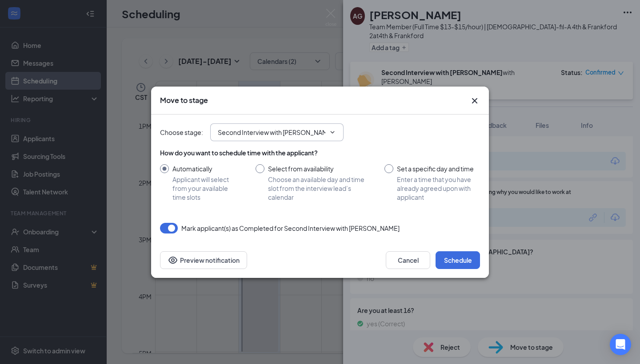 The height and width of the screenshot is (364, 640). I want to click on svg: Eye, so click(173, 260).